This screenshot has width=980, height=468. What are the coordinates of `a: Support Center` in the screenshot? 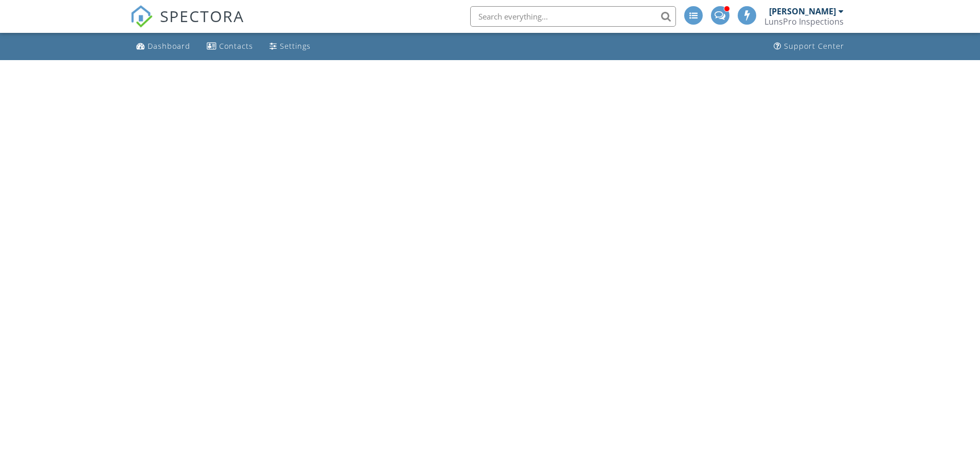 It's located at (808, 46).